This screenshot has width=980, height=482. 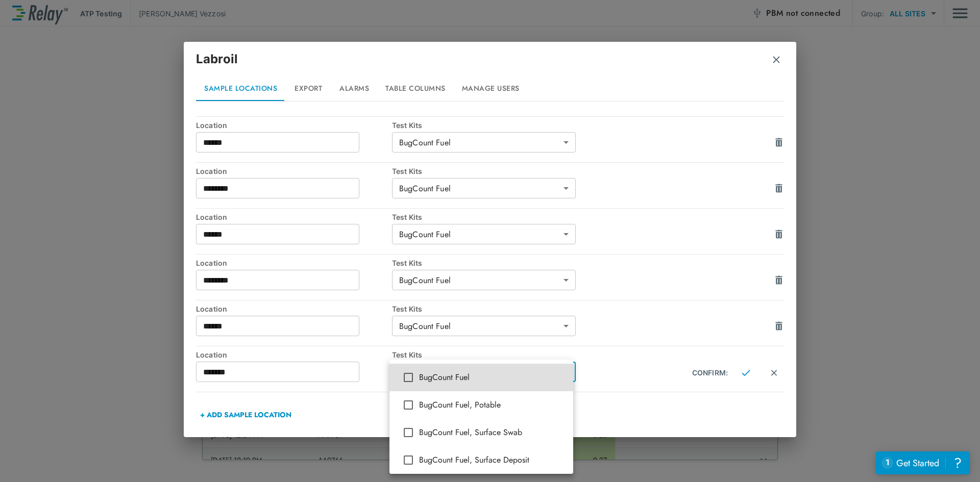 I want to click on div: Get Started, so click(x=42, y=12).